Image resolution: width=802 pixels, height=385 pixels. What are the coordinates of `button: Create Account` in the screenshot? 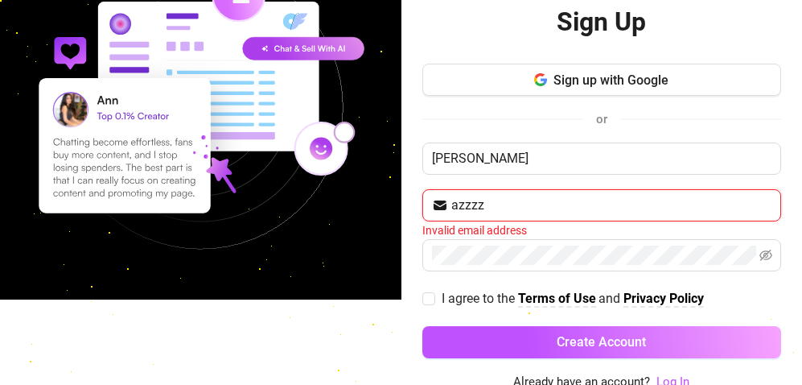 It's located at (602, 342).